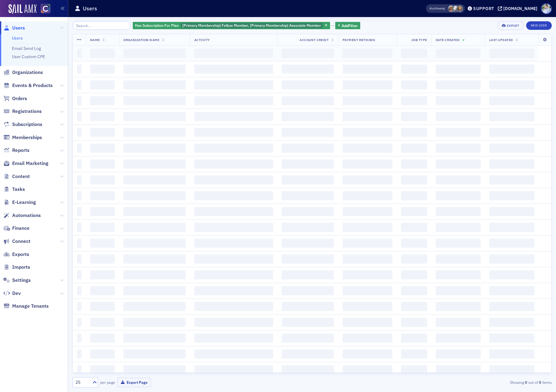 Image resolution: width=556 pixels, height=392 pixels. Describe the element at coordinates (21, 255) in the screenshot. I see `span: Exports` at that location.